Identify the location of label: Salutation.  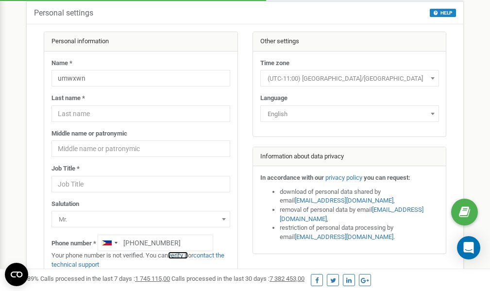
(65, 204).